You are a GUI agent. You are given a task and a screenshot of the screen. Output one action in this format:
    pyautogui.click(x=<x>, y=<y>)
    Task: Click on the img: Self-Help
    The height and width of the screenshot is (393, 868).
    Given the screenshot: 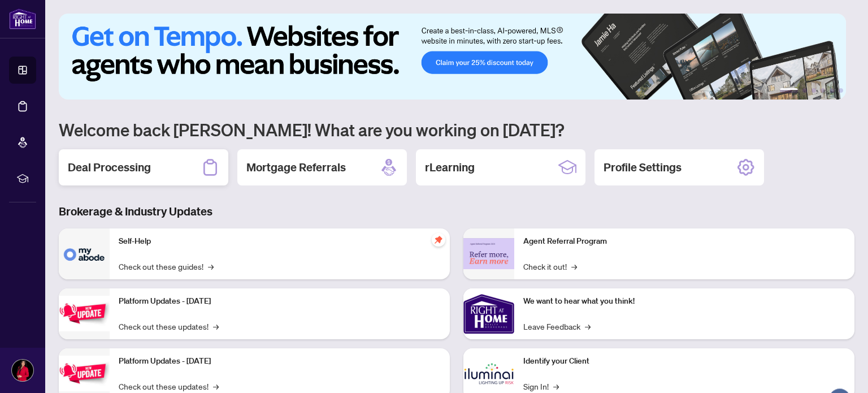 What is the action you would take?
    pyautogui.click(x=84, y=253)
    